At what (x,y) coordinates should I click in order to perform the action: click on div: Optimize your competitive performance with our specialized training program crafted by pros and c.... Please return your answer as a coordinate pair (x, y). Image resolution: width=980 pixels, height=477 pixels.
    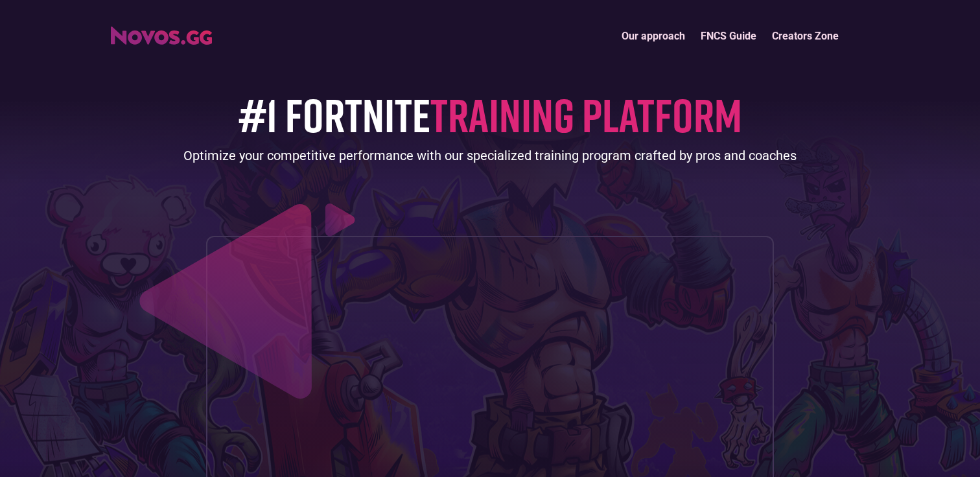
    Looking at the image, I should click on (490, 156).